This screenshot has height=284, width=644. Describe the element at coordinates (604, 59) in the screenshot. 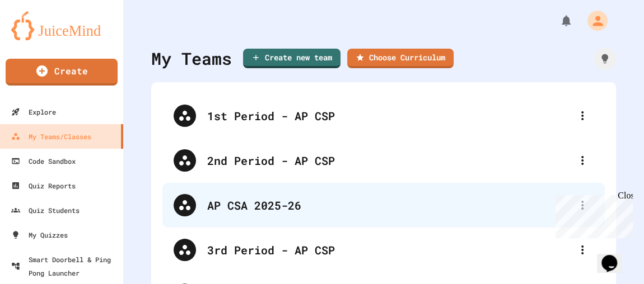

I see `div: How it works` at that location.